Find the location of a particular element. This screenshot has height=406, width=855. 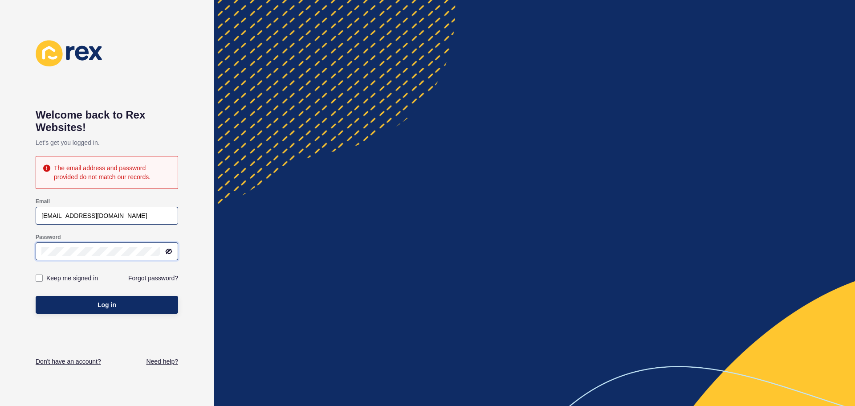

a: Don't have an account? is located at coordinates (68, 361).